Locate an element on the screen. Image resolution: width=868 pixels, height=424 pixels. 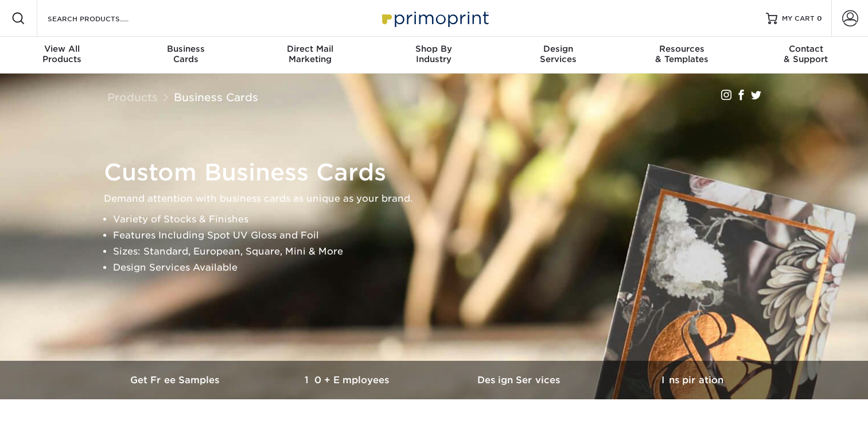
a: Inspiration is located at coordinates (693, 380).